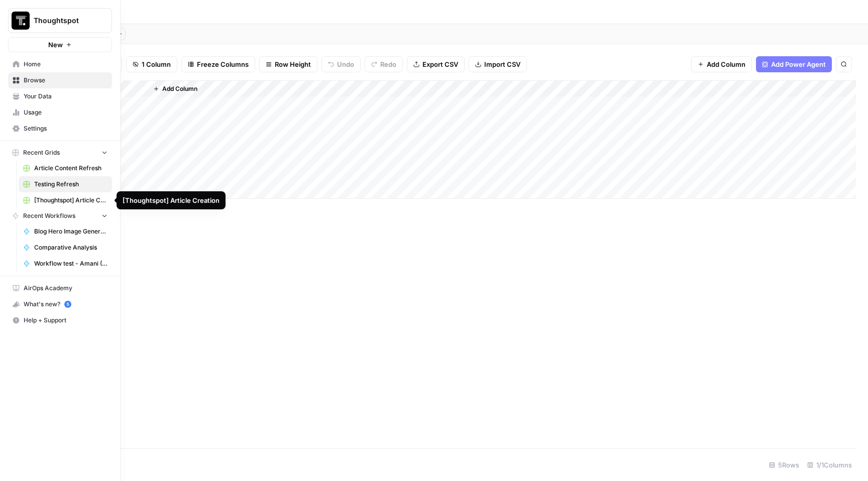 This screenshot has height=481, width=868. Describe the element at coordinates (152, 64) in the screenshot. I see `button: 1 Column` at that location.